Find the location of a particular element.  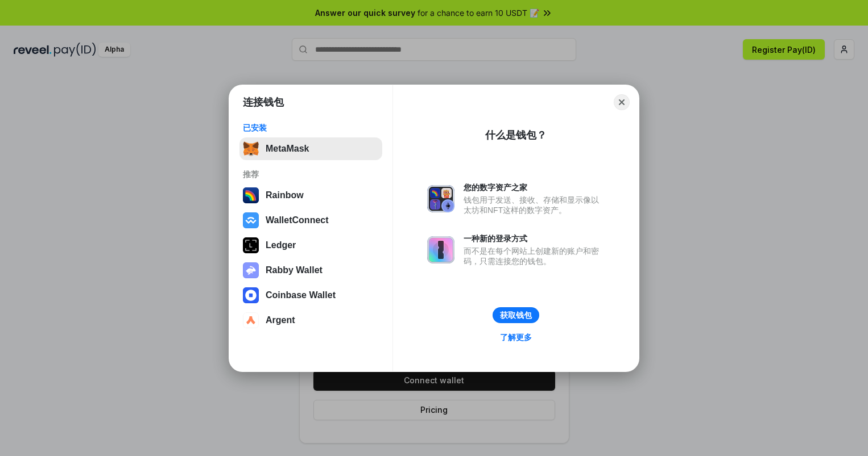

div: 什么是钱包？ is located at coordinates (516, 135).